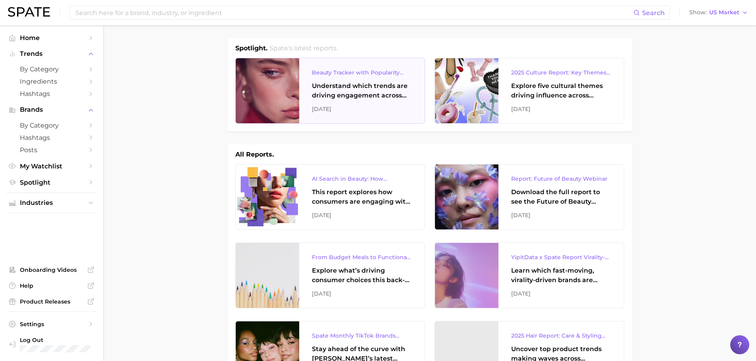 Image resolution: width=756 pixels, height=361 pixels. I want to click on a: Spotlight, so click(52, 182).